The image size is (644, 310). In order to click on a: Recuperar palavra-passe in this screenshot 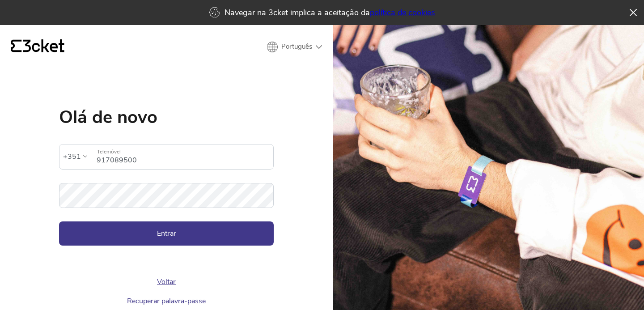, I will do `click(167, 302)`.